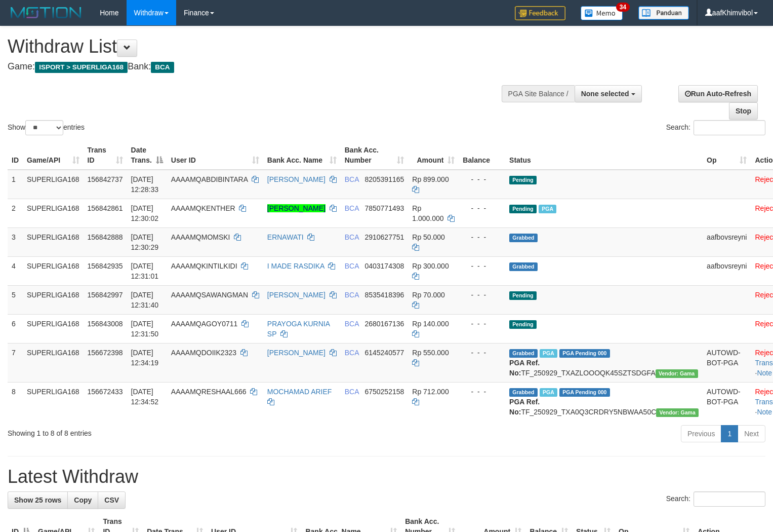 The width and height of the screenshot is (773, 532). Describe the element at coordinates (205, 324) in the screenshot. I see `span: AAAAMQAGOY0711` at that location.